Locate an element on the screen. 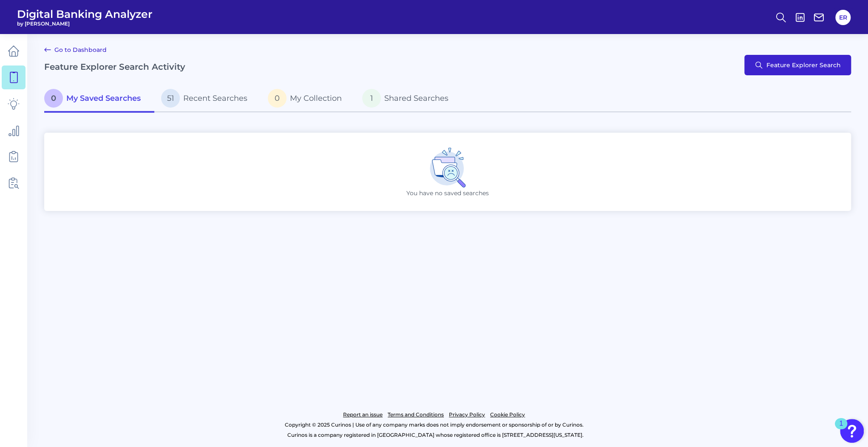  a: Terms and Conditions is located at coordinates (416, 415).